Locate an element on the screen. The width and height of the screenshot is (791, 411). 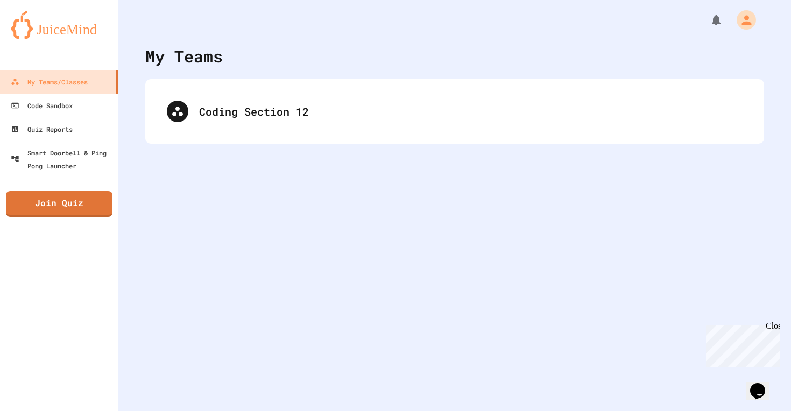
div: Quiz Reports is located at coordinates (41, 129).